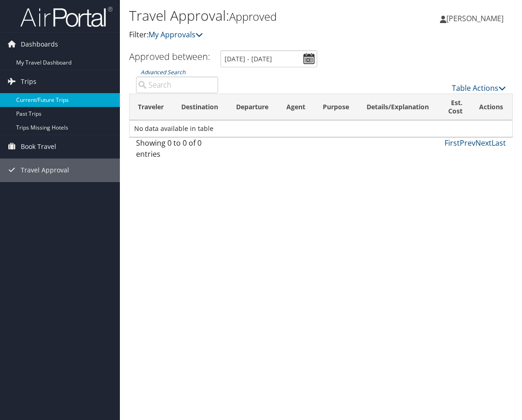 This screenshot has height=420, width=522. What do you see at coordinates (176, 35) in the screenshot?
I see `a: My Approvals` at bounding box center [176, 35].